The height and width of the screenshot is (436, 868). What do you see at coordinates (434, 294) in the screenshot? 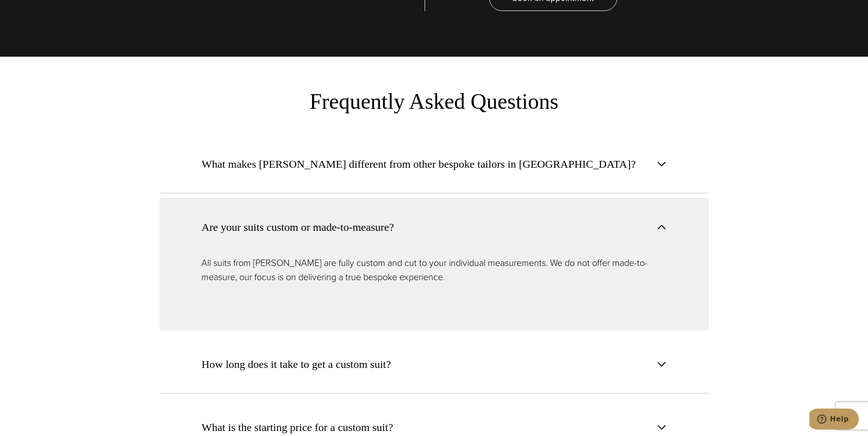
I see `div: Are your suits custom or made-to-measure?` at bounding box center [434, 294].